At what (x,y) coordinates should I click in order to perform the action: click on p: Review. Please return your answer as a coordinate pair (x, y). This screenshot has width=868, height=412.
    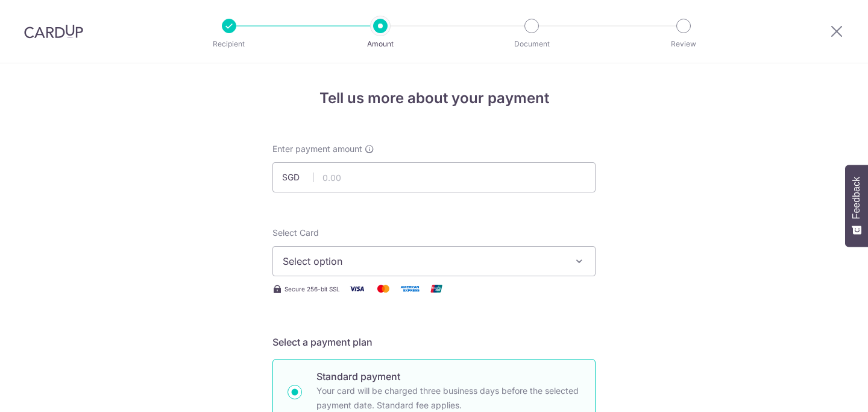
    Looking at the image, I should click on (684, 44).